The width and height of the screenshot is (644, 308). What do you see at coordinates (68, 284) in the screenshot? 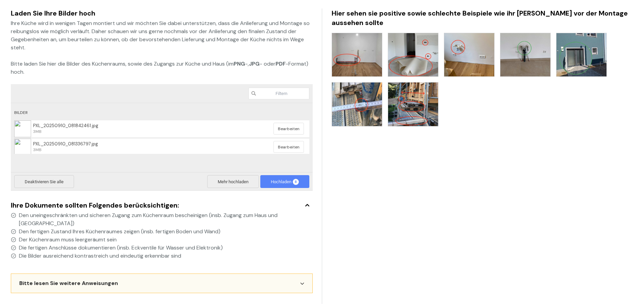
I see `span: Bitte lesen Sie weitere Anweisungen` at bounding box center [68, 284].